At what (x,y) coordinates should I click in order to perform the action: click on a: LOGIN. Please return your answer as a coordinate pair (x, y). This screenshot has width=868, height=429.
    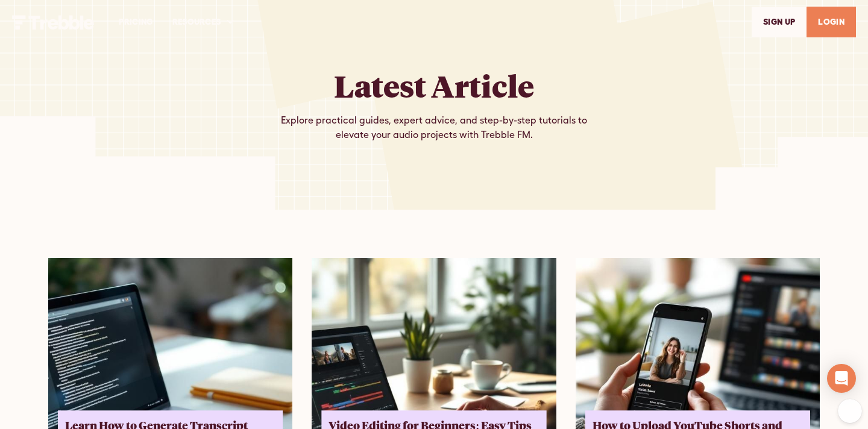
    Looking at the image, I should click on (831, 22).